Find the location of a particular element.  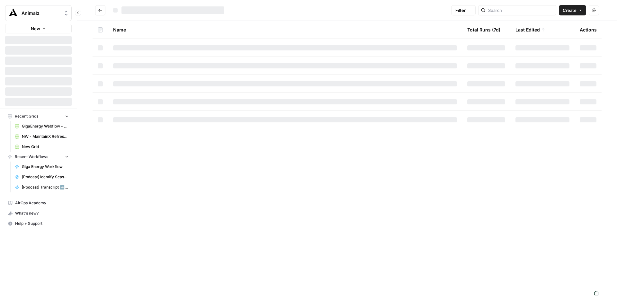

a: Giga Energy Workflow is located at coordinates (42, 167).